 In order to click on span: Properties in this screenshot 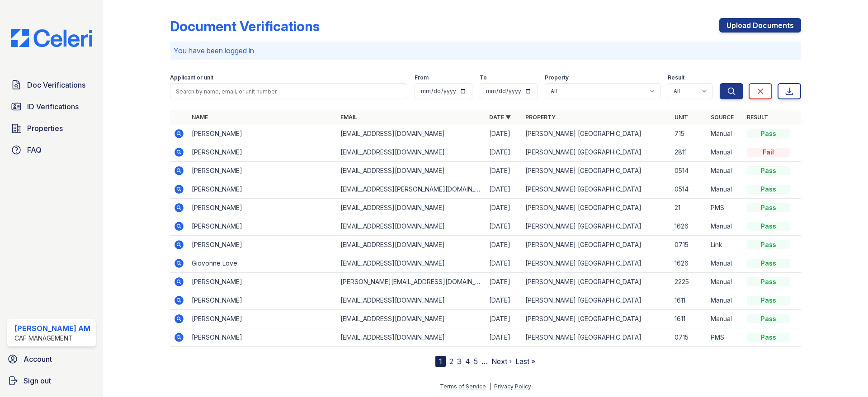, I will do `click(45, 129)`.